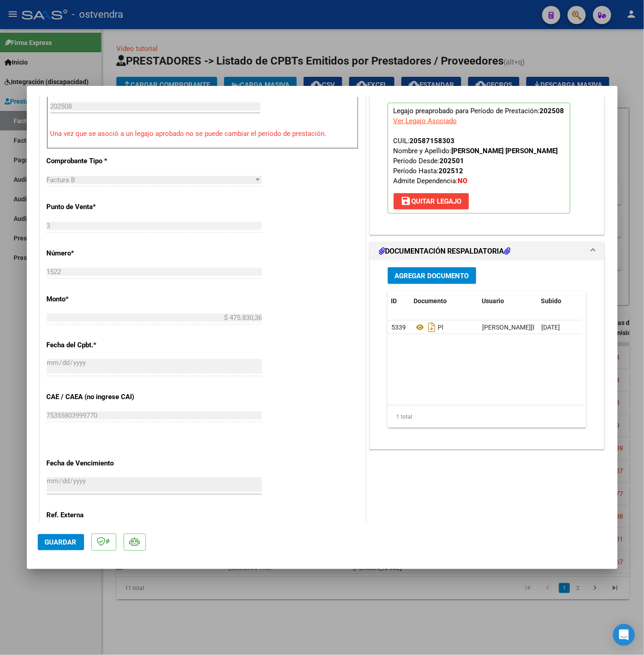 The image size is (644, 655). What do you see at coordinates (426, 121) in the screenshot?
I see `div: Ver Legajo Asociado` at bounding box center [426, 121].